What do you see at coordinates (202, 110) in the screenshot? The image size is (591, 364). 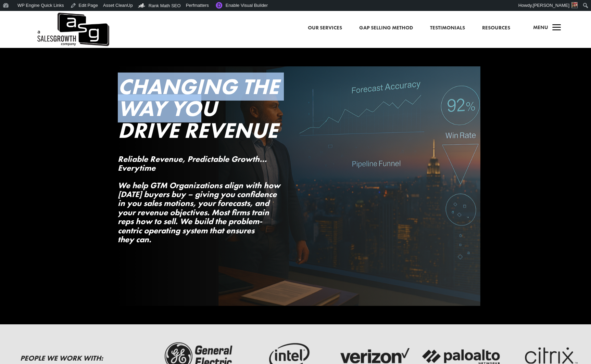 I see `h2: Changing the Way You Drive Revenue` at bounding box center [202, 110].